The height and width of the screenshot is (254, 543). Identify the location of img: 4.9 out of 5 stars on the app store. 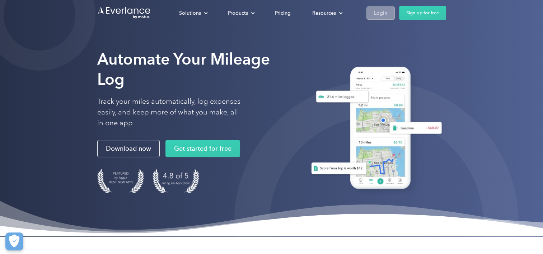
(176, 180).